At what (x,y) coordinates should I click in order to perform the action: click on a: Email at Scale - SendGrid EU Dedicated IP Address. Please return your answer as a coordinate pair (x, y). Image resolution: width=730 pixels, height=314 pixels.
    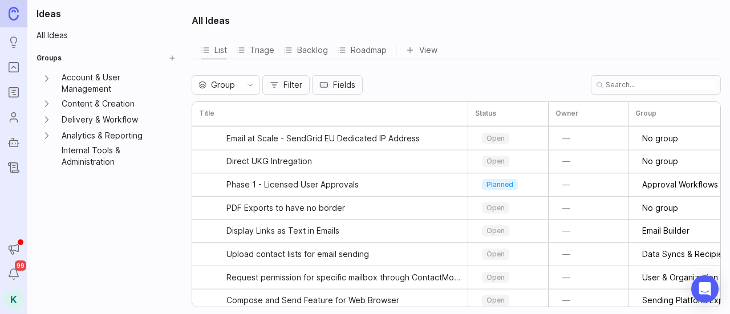
    Looking at the image, I should click on (343, 138).